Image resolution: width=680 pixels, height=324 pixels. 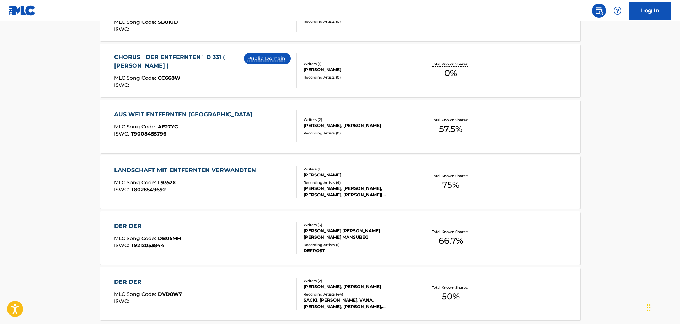 What do you see at coordinates (186, 170) in the screenshot?
I see `div: LANDSCHAFT MIT ENTFERNTEN VERWANDTEN` at bounding box center [186, 170].